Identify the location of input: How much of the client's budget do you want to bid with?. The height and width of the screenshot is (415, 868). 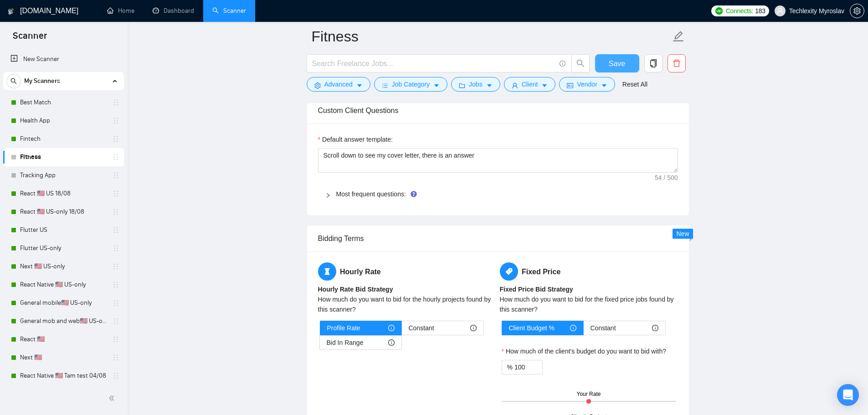
(528, 368).